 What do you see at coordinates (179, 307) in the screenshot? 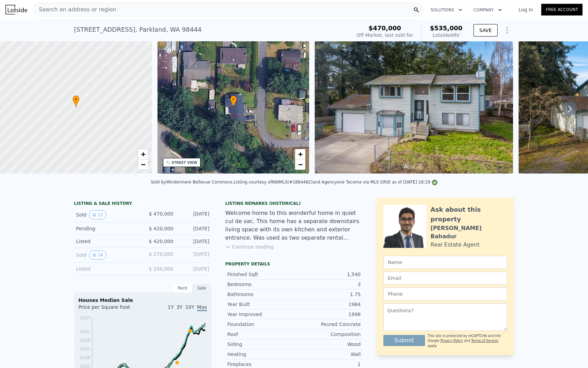
I see `span: 3Y` at bounding box center [179, 307].